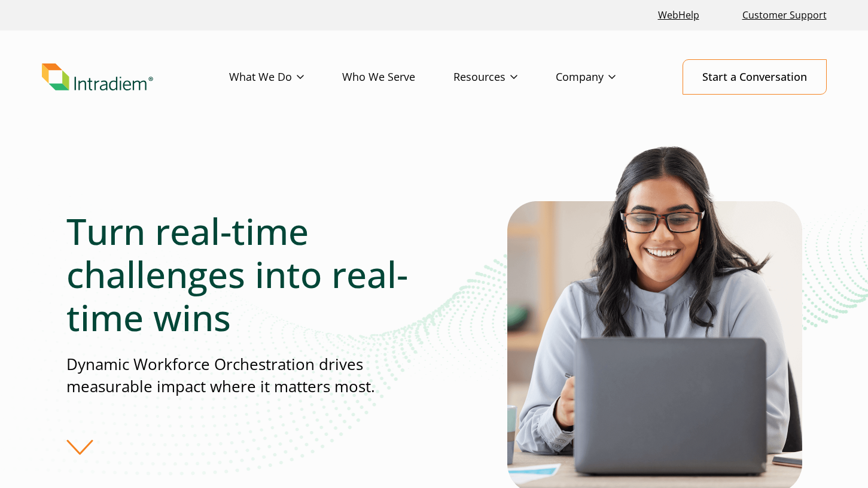 Image resolution: width=868 pixels, height=488 pixels. I want to click on a: Customer Support, so click(784, 15).